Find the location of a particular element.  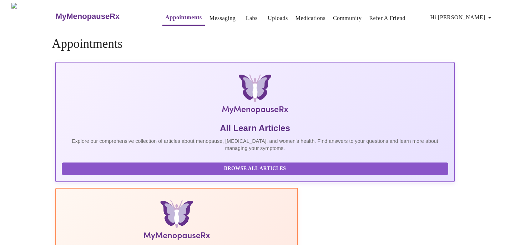

button: Labs is located at coordinates (252, 18).